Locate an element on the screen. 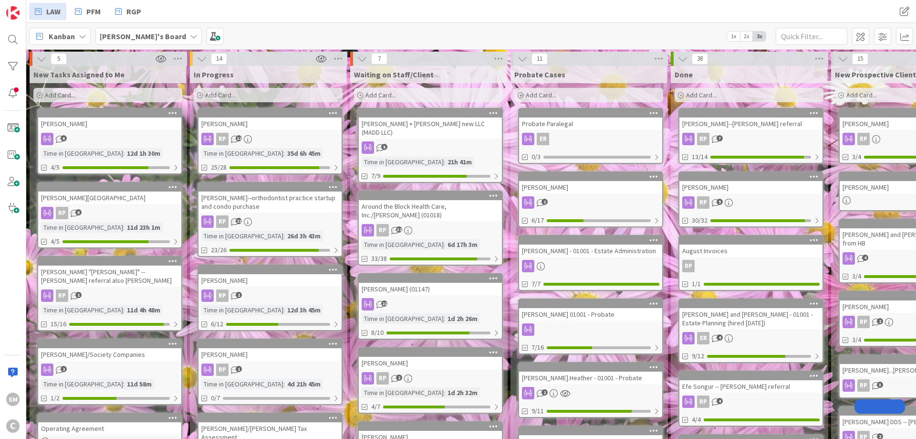 Image resolution: width=916 pixels, height=439 pixels. div: 11d 23h 1m is located at coordinates (144, 227).